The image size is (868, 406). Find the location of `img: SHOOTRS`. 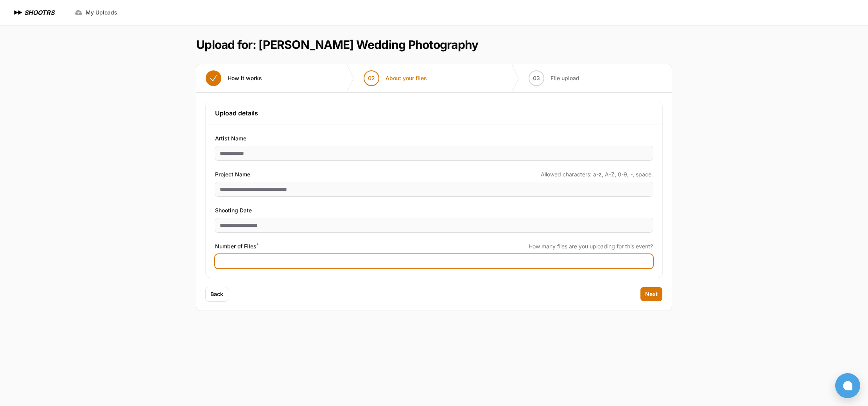

img: SHOOTRS is located at coordinates (19, 13).